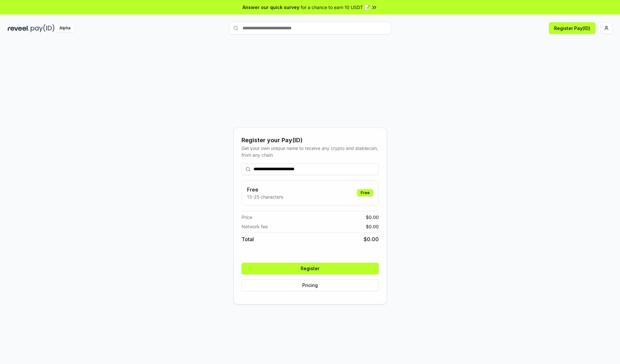 Image resolution: width=620 pixels, height=364 pixels. I want to click on button: Register Pay(ID), so click(572, 28).